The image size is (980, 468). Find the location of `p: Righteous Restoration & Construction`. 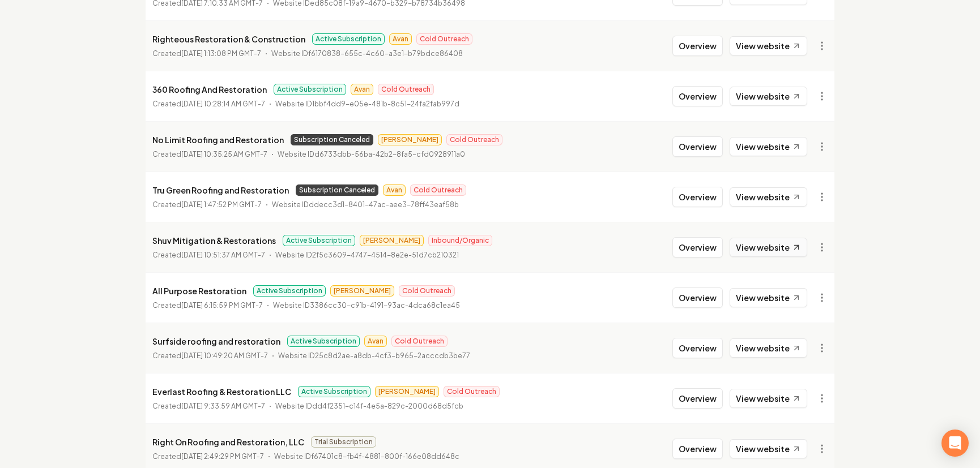

p: Righteous Restoration & Construction is located at coordinates (229, 39).